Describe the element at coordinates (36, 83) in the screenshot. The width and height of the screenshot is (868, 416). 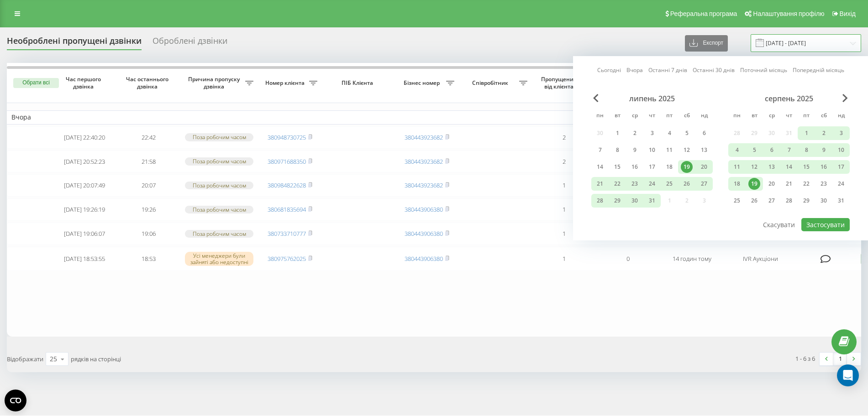
I see `button: Обрати всі` at that location.